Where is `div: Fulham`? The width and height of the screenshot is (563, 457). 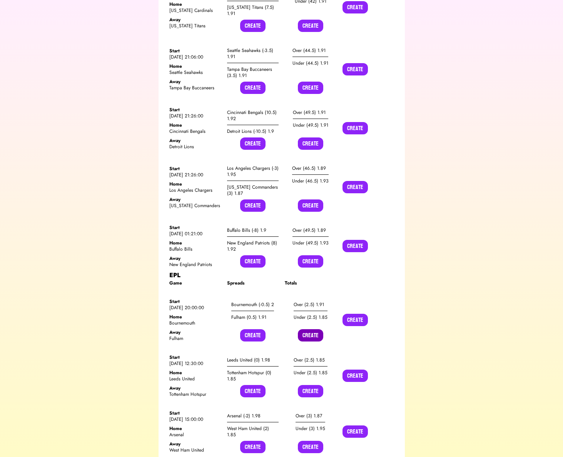
div: Fulham is located at coordinates (195, 339).